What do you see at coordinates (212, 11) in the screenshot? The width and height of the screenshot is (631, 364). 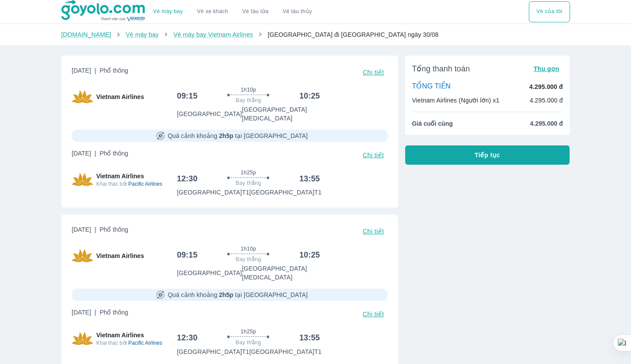 I see `a: Vé xe khách` at bounding box center [212, 11].